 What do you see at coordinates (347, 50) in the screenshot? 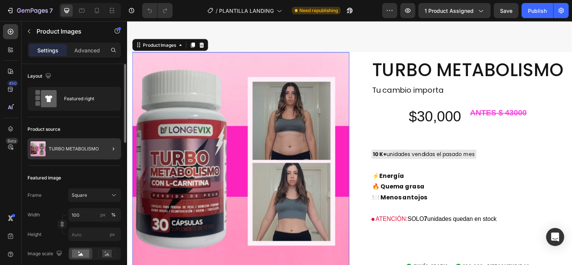
I see `h2: TURBO METABOLISMO` at bounding box center [347, 50].